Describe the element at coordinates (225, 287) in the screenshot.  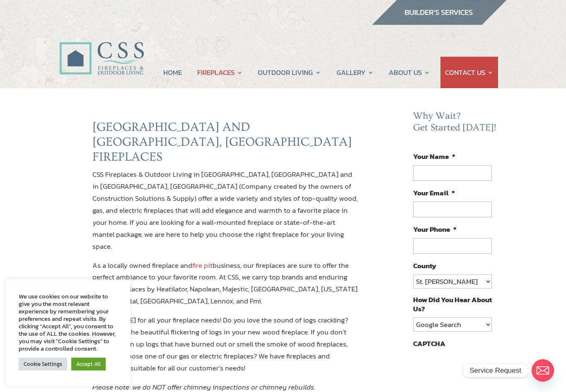
I see `p: As a locally owned fireplace and business, our fireplaces are sure to offer the perfect ambiance ...` at that location.